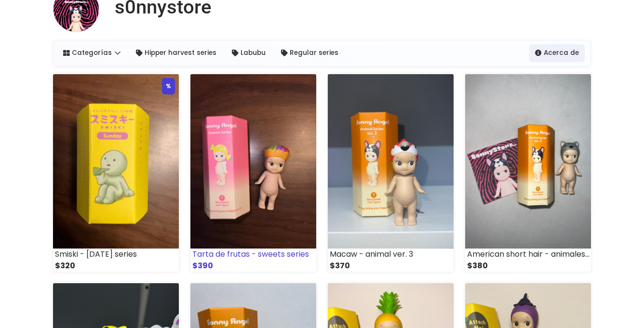  What do you see at coordinates (390, 266) in the screenshot?
I see `div: $370` at bounding box center [390, 266].